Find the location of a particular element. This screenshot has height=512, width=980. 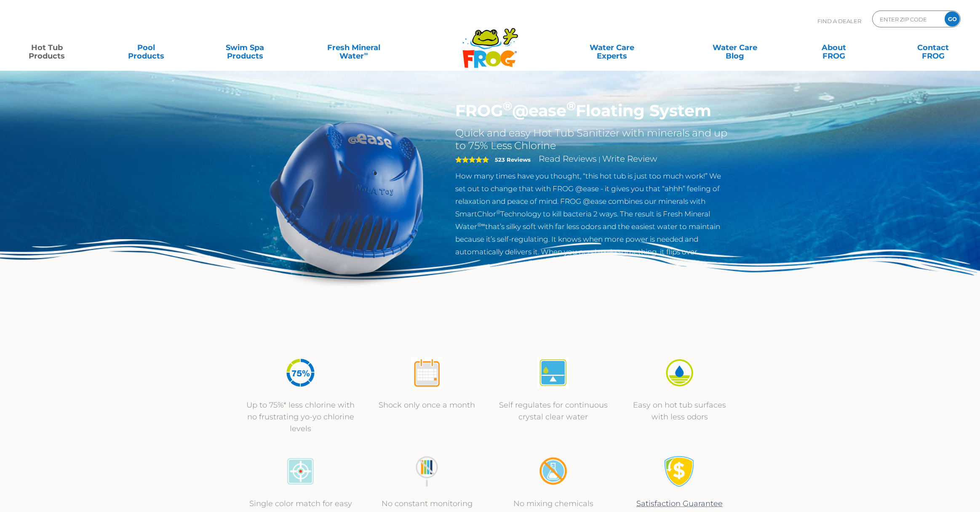

img: icon-atease-color-match is located at coordinates (300, 471).